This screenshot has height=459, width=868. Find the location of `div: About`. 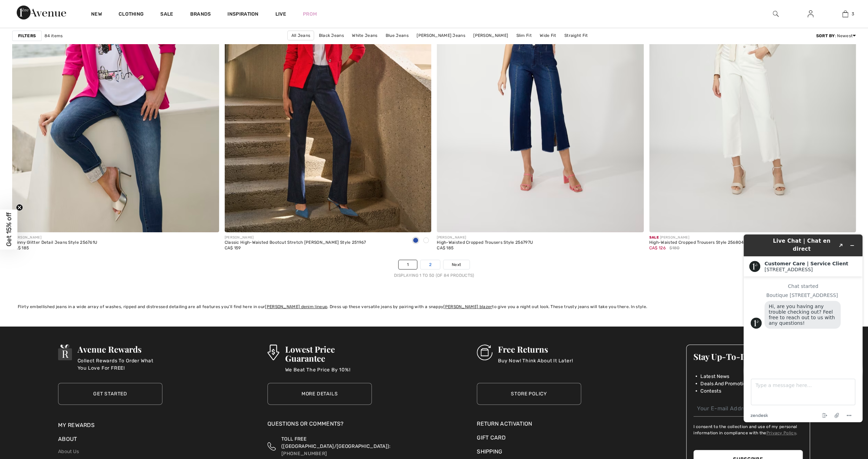

div: About is located at coordinates (110, 441).